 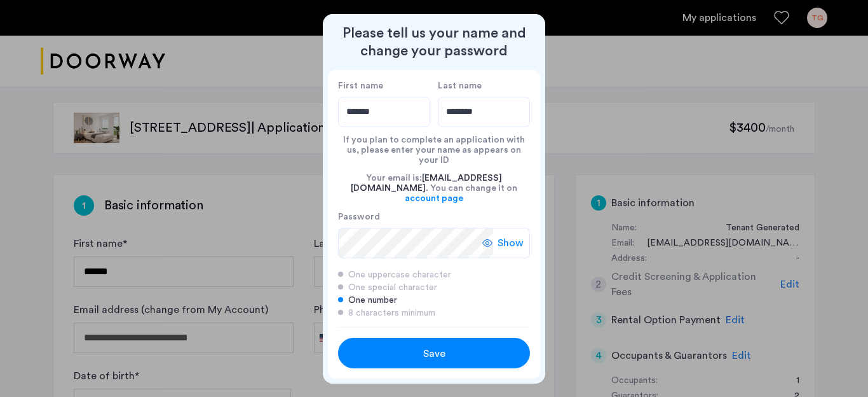 I want to click on div: One uppercase character, so click(x=434, y=275).